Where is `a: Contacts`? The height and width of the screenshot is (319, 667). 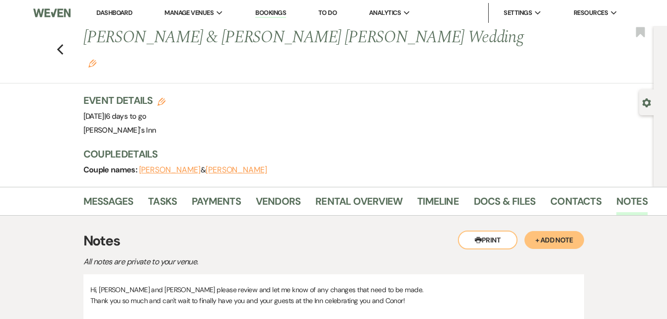 a: Contacts is located at coordinates (575, 204).